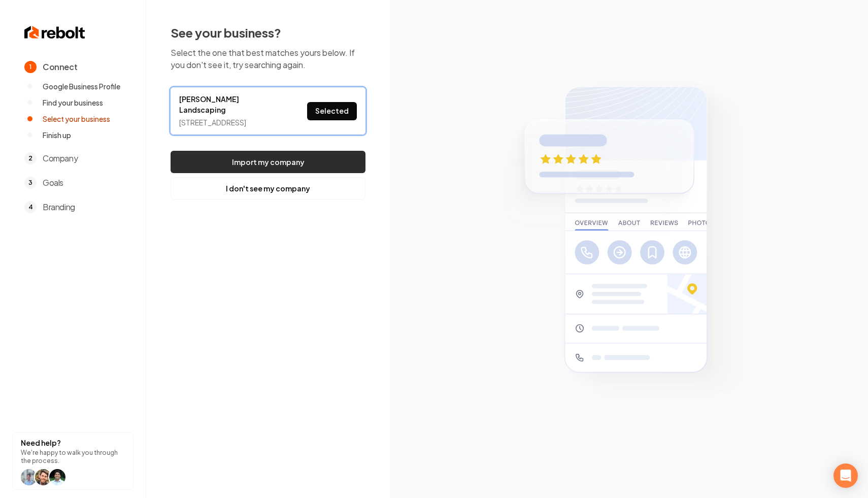 This screenshot has width=868, height=498. I want to click on p: Select the one that best matches yours below. If you don't see it, try searching again., so click(268, 58).